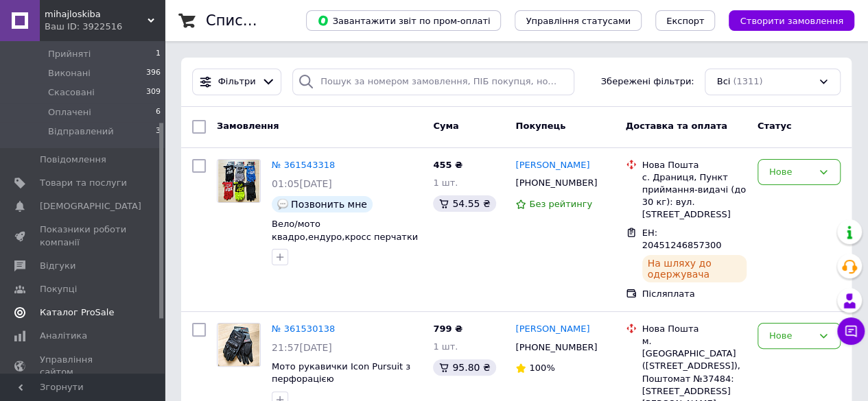  I want to click on span: 3, so click(158, 132).